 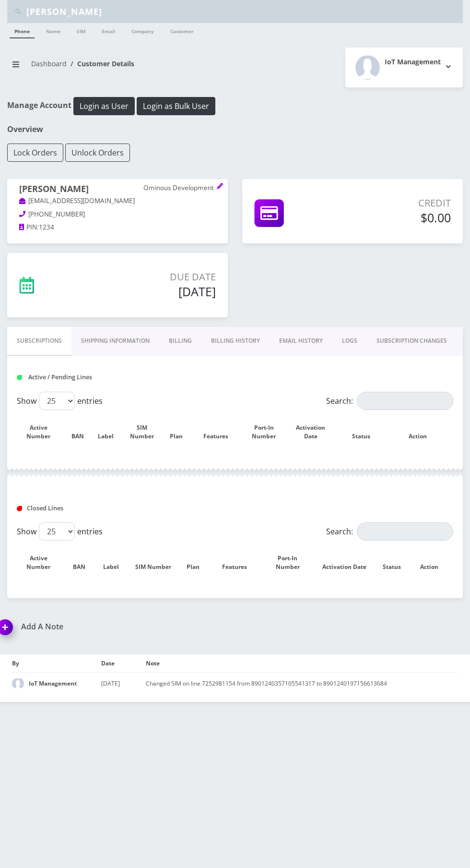 What do you see at coordinates (19, 378) in the screenshot?
I see `img: Active / Pending Lines` at bounding box center [19, 378].